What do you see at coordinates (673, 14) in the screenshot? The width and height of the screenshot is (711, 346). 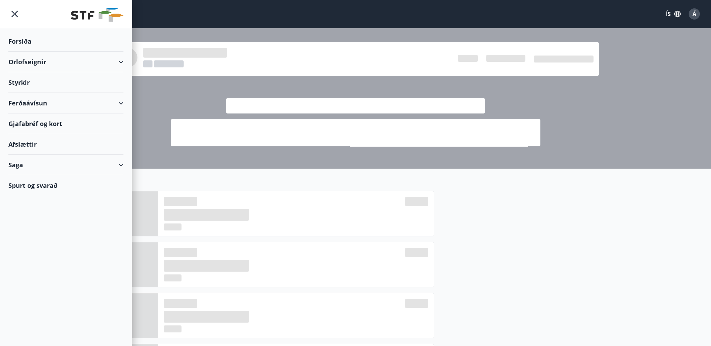 I see `button: ÍS` at bounding box center [673, 14].